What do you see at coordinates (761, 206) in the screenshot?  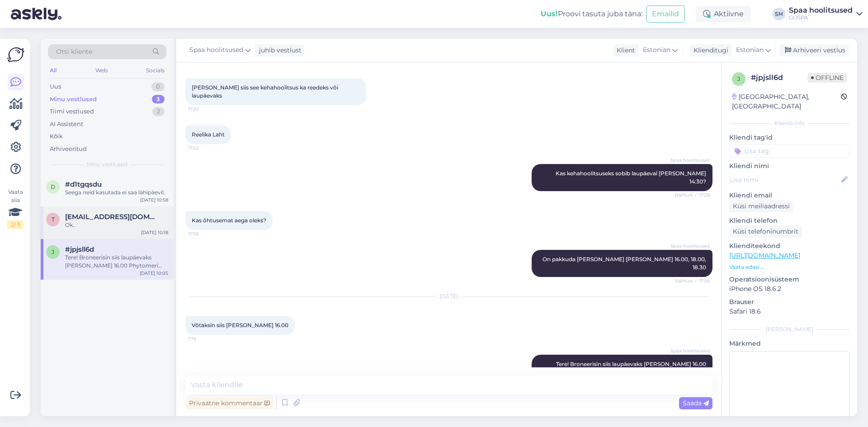 I see `div: Küsi meiliaadressi` at bounding box center [761, 206].